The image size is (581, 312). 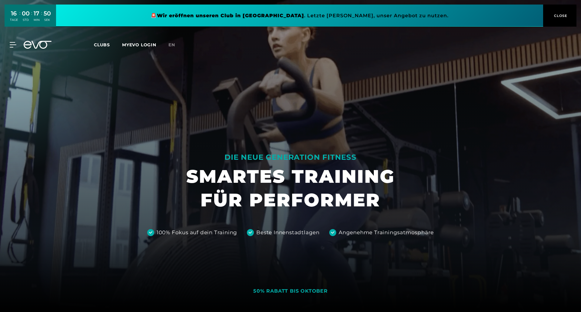 What do you see at coordinates (14, 20) in the screenshot?
I see `div: TAGE` at bounding box center [14, 20].